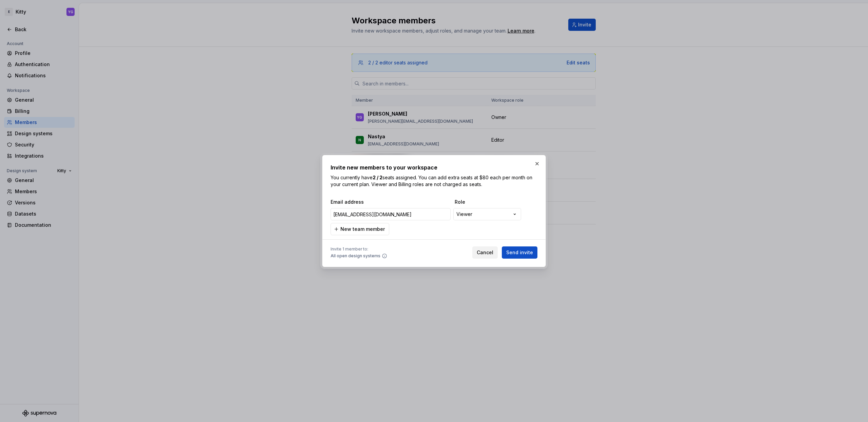  Describe the element at coordinates (362, 229) in the screenshot. I see `span: New team member` at that location.